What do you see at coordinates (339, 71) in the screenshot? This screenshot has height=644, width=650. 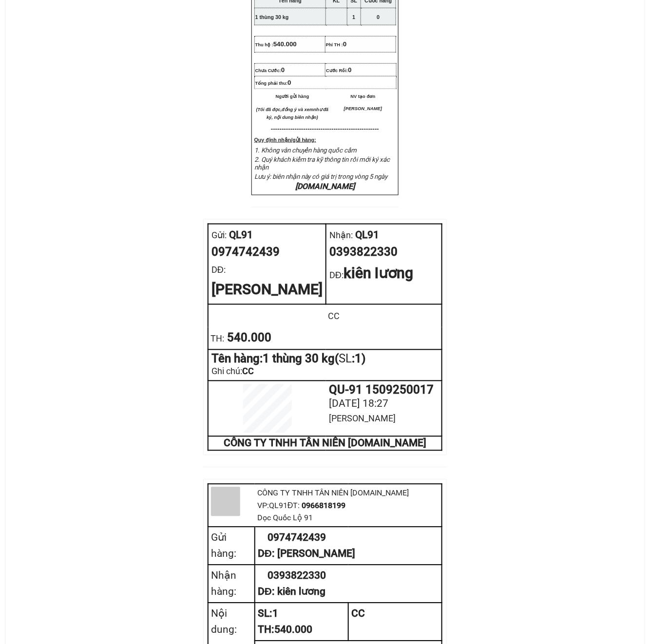 I see `span: Cước Rồi:` at bounding box center [339, 71].